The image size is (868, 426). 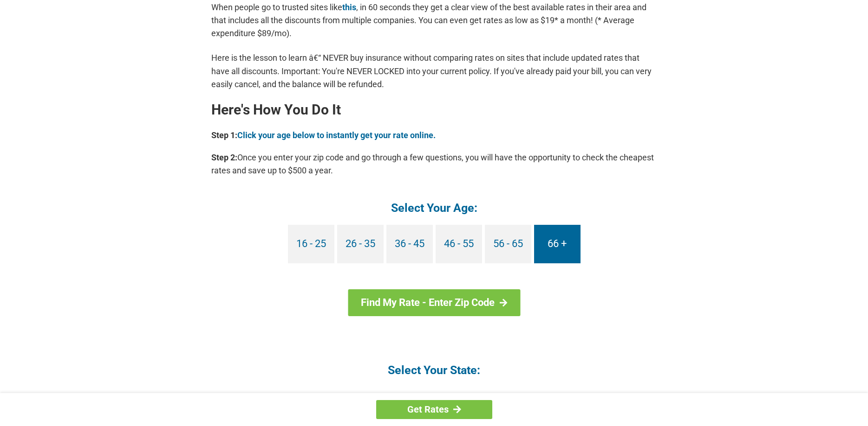 What do you see at coordinates (225, 135) in the screenshot?
I see `b: Step 1:` at bounding box center [225, 135].